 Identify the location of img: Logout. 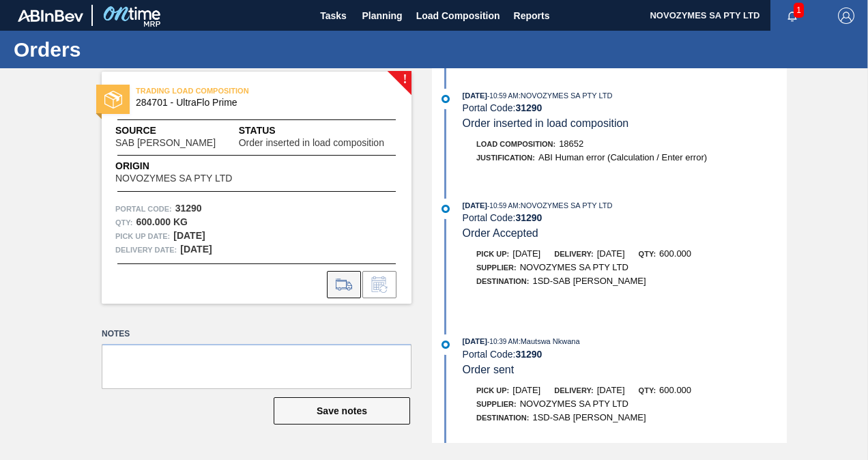
(846, 15).